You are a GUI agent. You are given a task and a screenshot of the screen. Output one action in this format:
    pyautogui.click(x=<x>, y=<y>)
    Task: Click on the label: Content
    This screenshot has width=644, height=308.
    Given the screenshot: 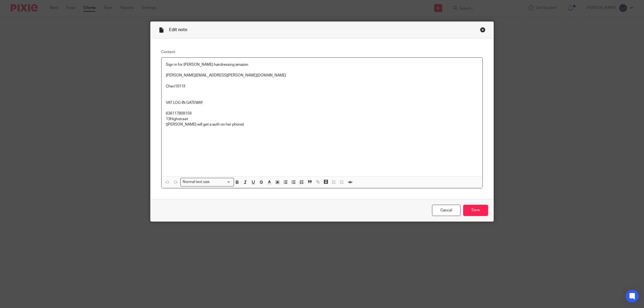 What is the action you would take?
    pyautogui.click(x=322, y=52)
    